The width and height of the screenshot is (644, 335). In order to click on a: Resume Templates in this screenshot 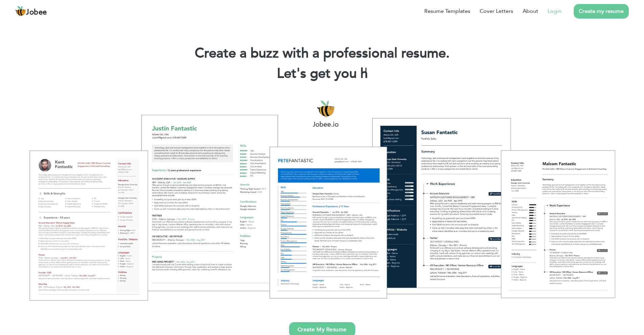, I will do `click(447, 11)`.